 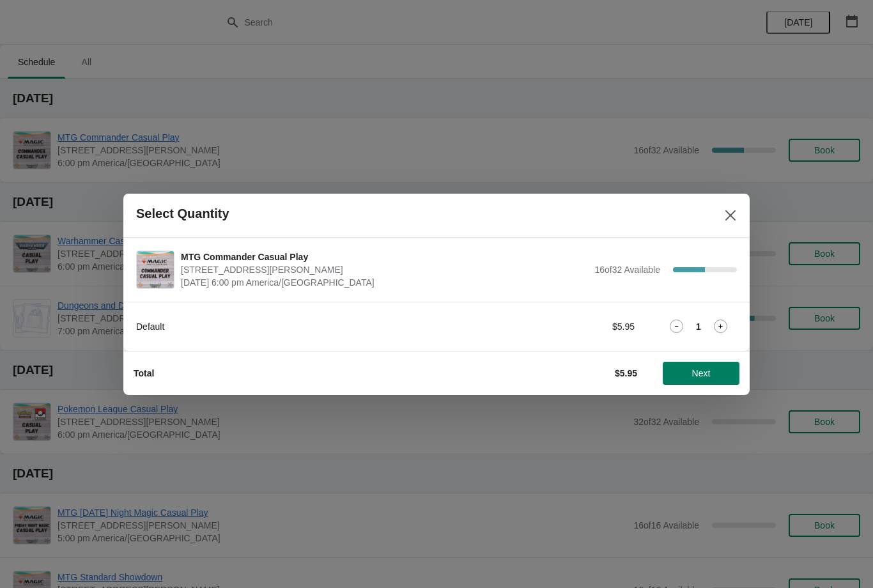 I want to click on strong: Total, so click(x=144, y=373).